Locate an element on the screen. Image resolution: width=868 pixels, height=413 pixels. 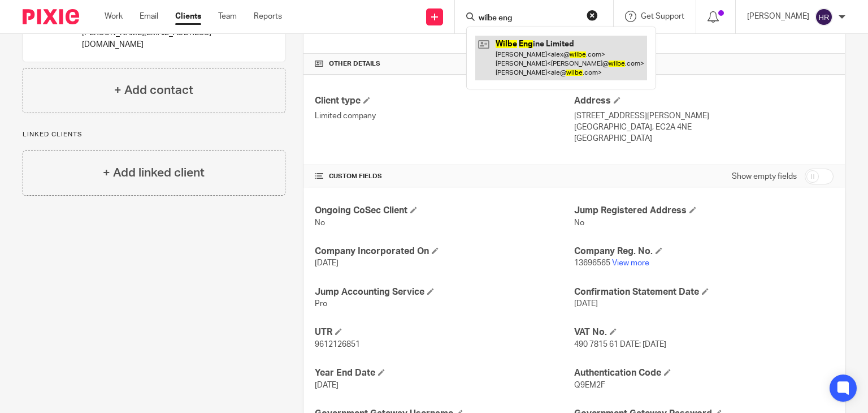
a: Clients is located at coordinates (188, 16).